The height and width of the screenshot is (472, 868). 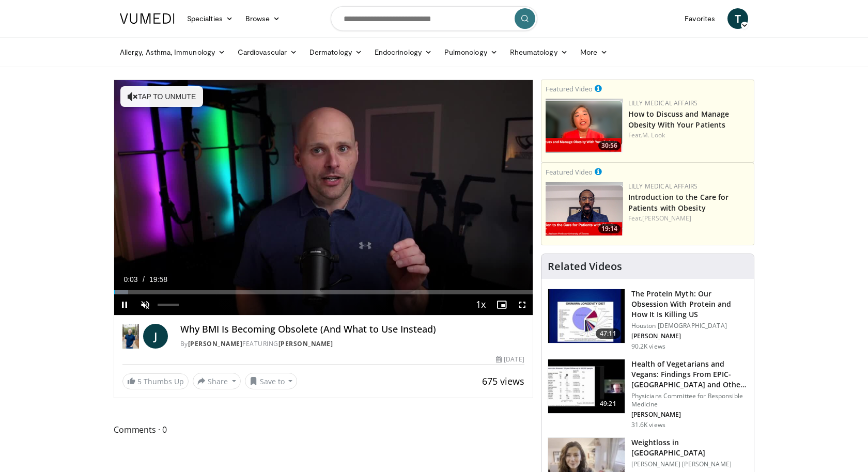 What do you see at coordinates (353, 330) in the screenshot?
I see `h4: Why BMI Is Becoming Obsolete (And What to Use Instead)` at bounding box center [353, 330].